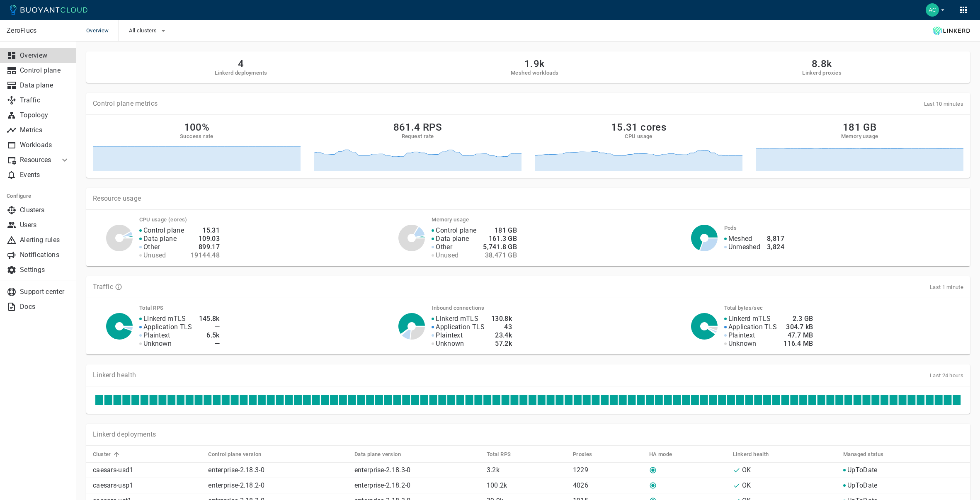  What do you see at coordinates (205, 255) in the screenshot?
I see `h4: 19144.48` at bounding box center [205, 255].